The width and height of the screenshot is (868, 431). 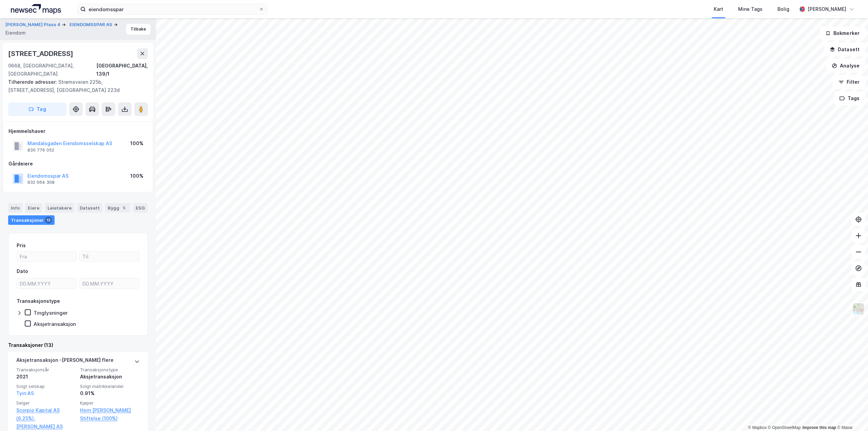 I want to click on div: Info, so click(x=15, y=208).